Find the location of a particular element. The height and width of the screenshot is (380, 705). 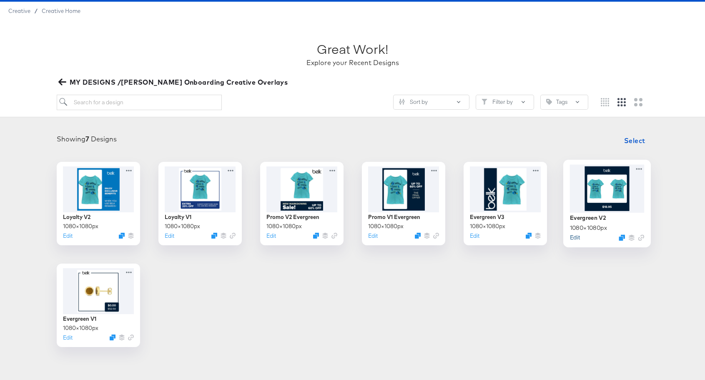

div: Promo V1 Evergreen is located at coordinates (394, 217).